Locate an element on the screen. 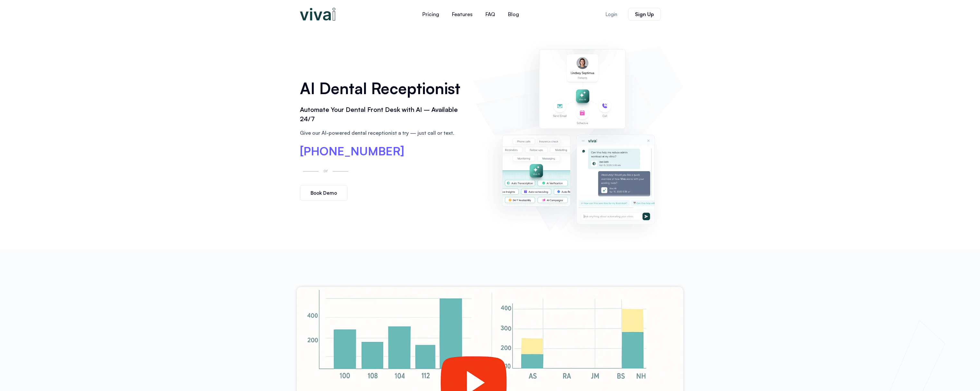 This screenshot has height=391, width=980. p: Give our AI-powered dental receptionist a try — just call or text. is located at coordinates (383, 133).